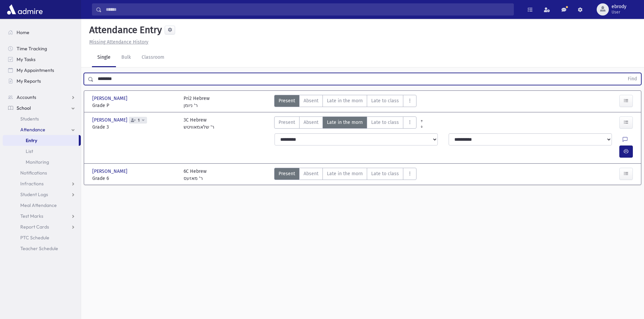 Image resolution: width=644 pixels, height=319 pixels. Describe the element at coordinates (138, 120) in the screenshot. I see `span: 1` at that location.